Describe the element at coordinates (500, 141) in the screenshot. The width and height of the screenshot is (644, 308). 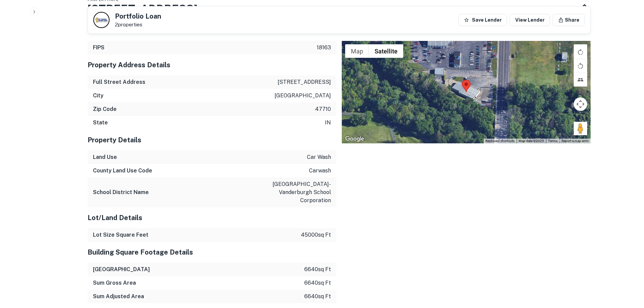
I see `button: Keyboard shortcuts` at that location.